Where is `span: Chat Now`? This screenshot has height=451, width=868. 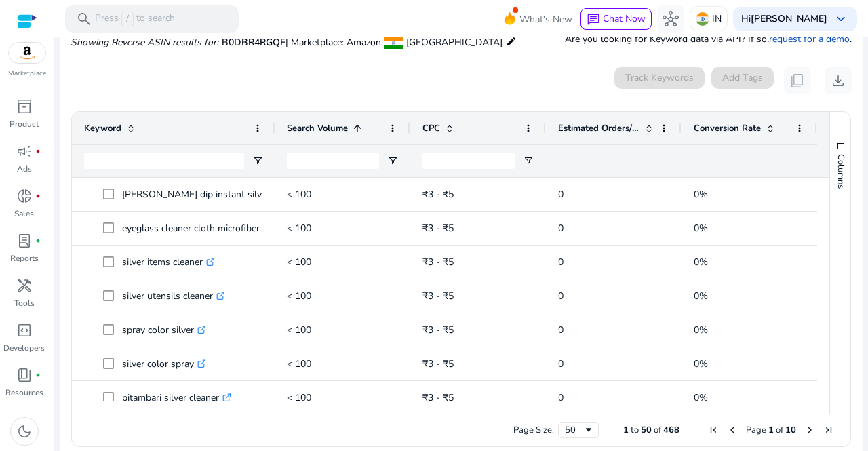
span: Chat Now is located at coordinates (624, 19).